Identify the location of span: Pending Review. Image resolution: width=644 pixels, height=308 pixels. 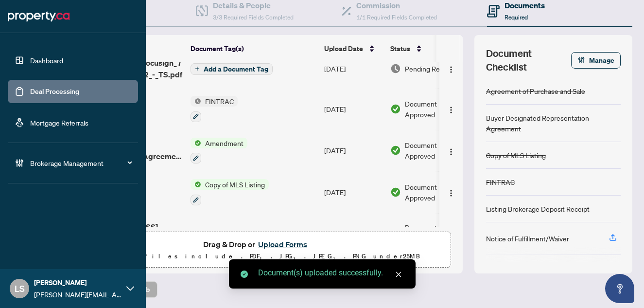
(429, 69).